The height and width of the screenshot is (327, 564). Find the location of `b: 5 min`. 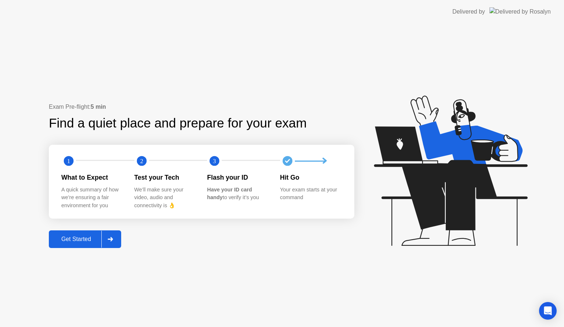

b: 5 min is located at coordinates (98, 107).